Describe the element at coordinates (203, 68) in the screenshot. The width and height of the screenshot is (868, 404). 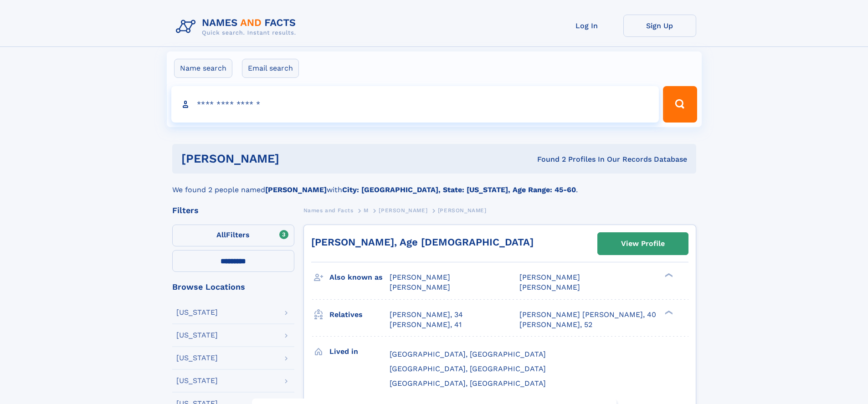
I see `label: Name search` at that location.